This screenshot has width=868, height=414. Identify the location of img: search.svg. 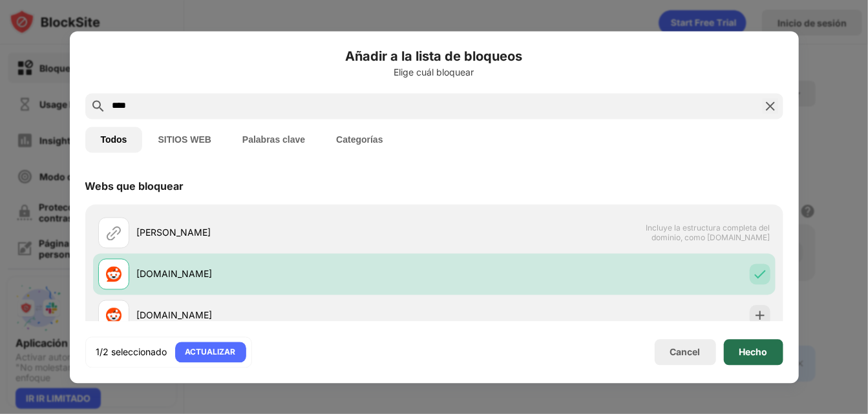
(98, 106).